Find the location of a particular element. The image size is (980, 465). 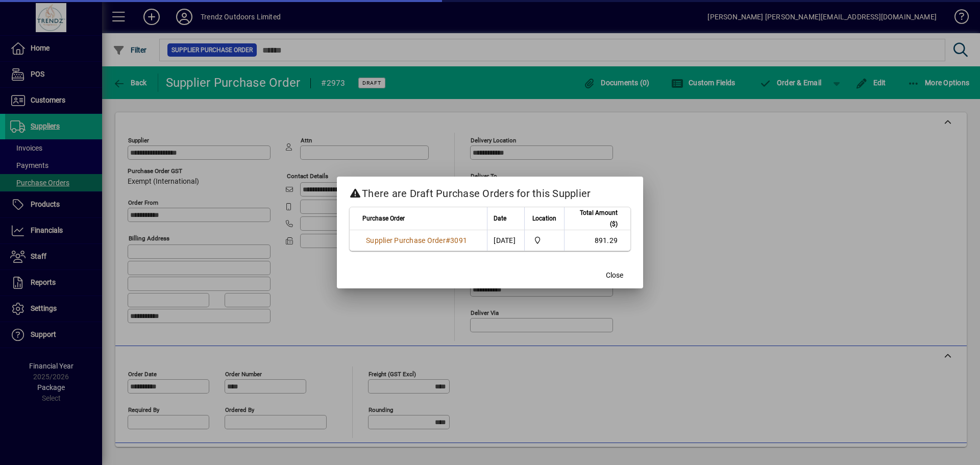

td: 891.29 is located at coordinates (597, 241).